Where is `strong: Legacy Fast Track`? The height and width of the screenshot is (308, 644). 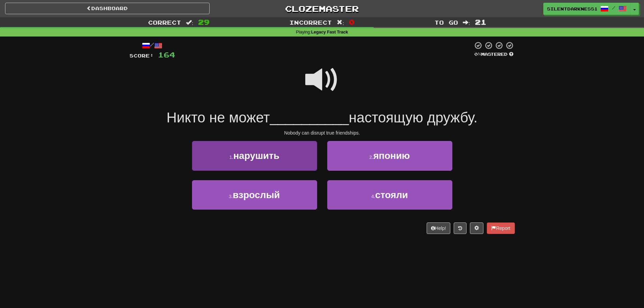
strong: Legacy Fast Track is located at coordinates (329, 32).